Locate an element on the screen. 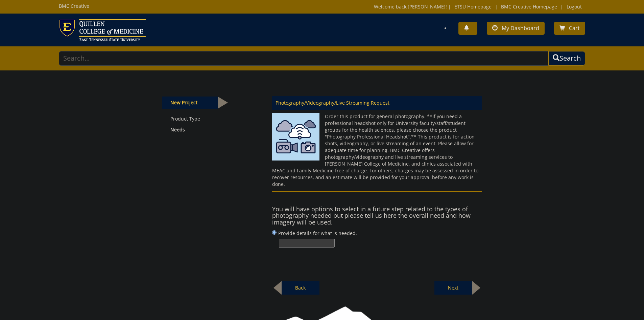  p: New Project is located at coordinates (190, 102).